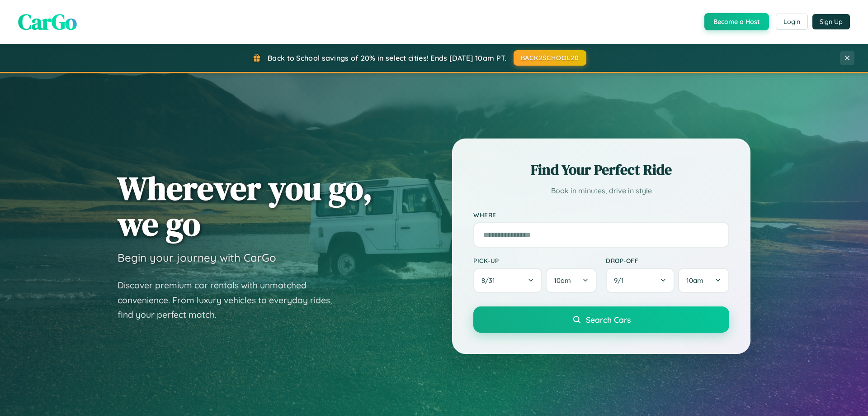 The image size is (868, 416). Describe the element at coordinates (601, 319) in the screenshot. I see `button: Search Cars` at that location.